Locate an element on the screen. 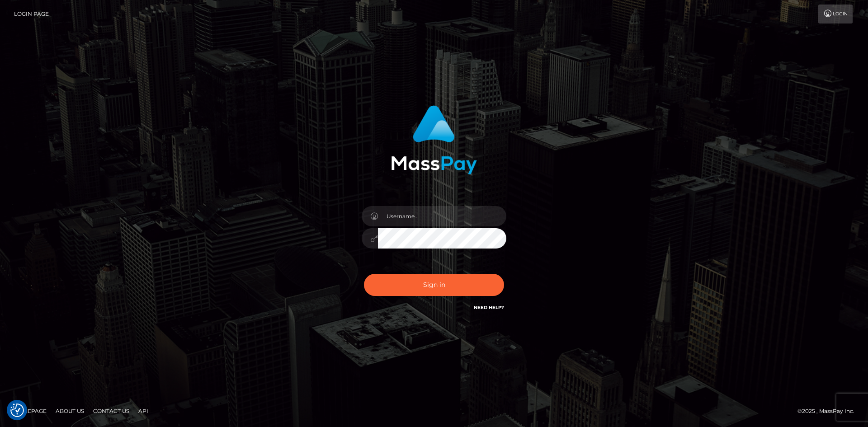 The image size is (868, 427). input: Username... is located at coordinates (442, 216).